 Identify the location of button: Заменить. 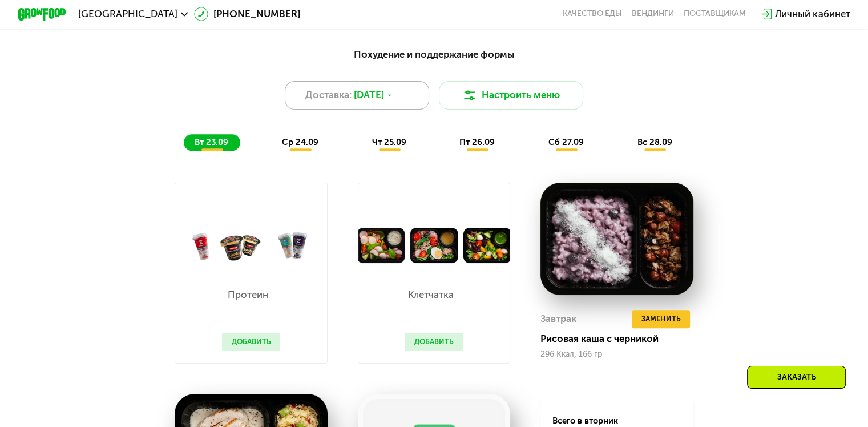
(661, 319).